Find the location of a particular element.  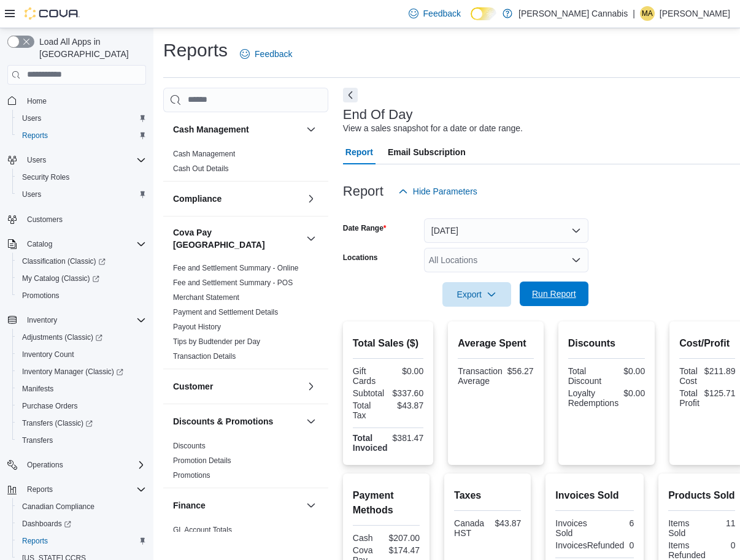

strong: Total Invoiced is located at coordinates (370, 443).